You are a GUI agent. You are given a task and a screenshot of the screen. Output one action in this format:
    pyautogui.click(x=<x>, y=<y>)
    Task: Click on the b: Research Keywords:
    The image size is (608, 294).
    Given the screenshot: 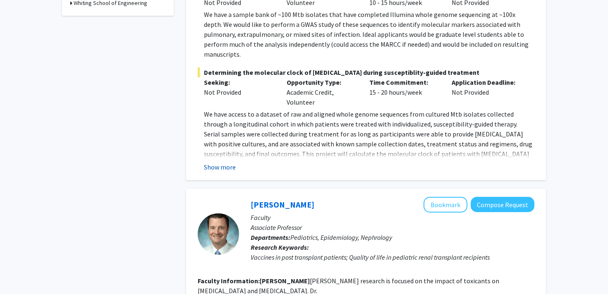 What is the action you would take?
    pyautogui.click(x=280, y=247)
    